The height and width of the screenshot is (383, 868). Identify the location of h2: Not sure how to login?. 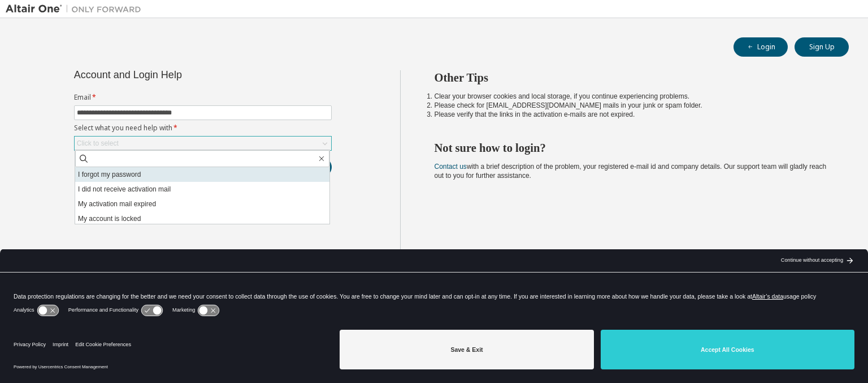
(632, 147).